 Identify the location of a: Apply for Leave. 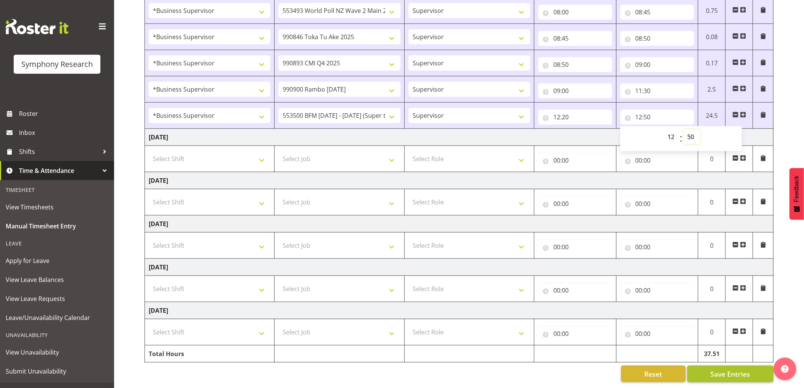
(57, 261).